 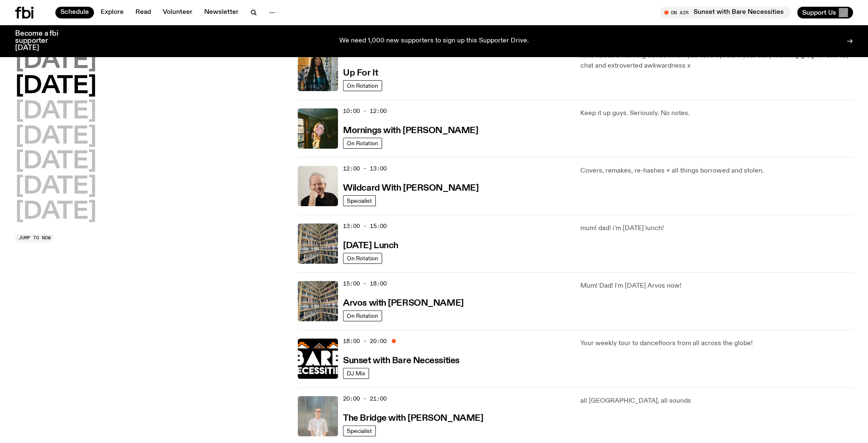 What do you see at coordinates (177, 13) in the screenshot?
I see `a: Volunteer` at bounding box center [177, 13].